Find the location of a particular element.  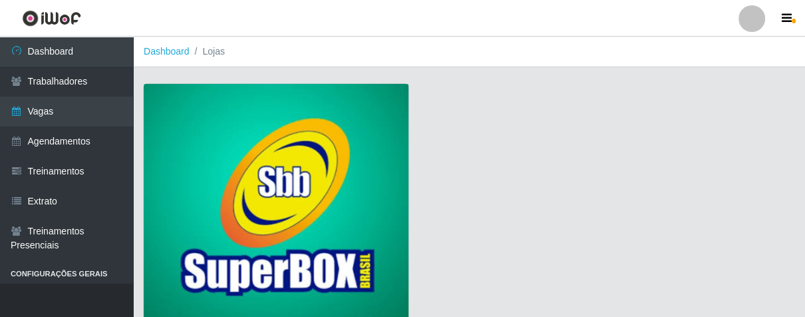

a: Dashboard is located at coordinates (166, 51).